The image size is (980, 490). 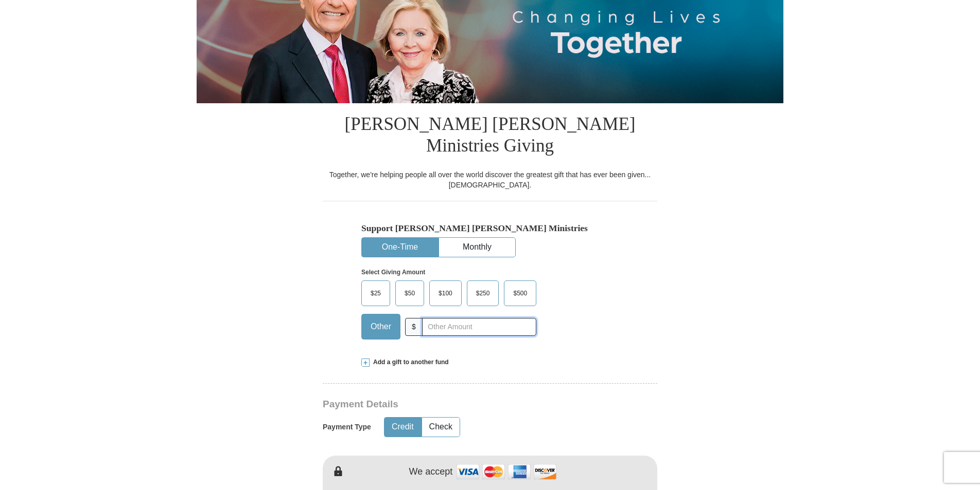 What do you see at coordinates (477, 247) in the screenshot?
I see `button: Monthly` at bounding box center [477, 247].